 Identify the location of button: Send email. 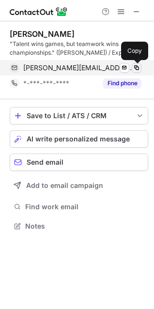
(79, 162).